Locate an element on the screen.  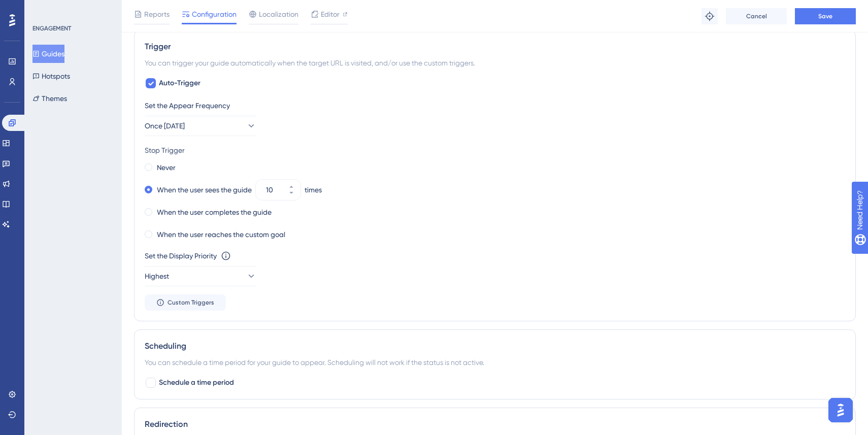
label: Never is located at coordinates (166, 167).